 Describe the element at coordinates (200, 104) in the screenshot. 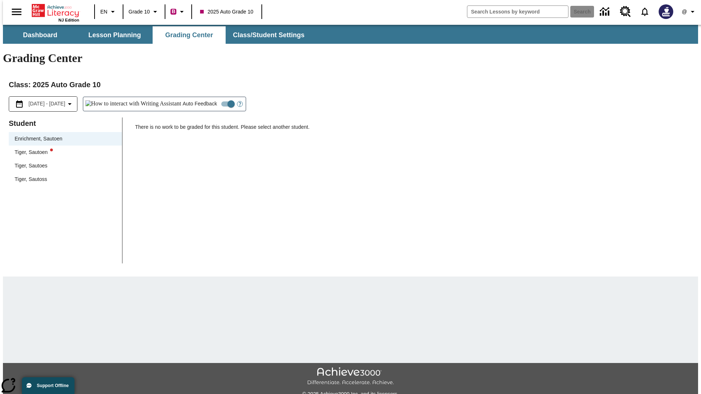

I see `span: Auto Feedback` at that location.